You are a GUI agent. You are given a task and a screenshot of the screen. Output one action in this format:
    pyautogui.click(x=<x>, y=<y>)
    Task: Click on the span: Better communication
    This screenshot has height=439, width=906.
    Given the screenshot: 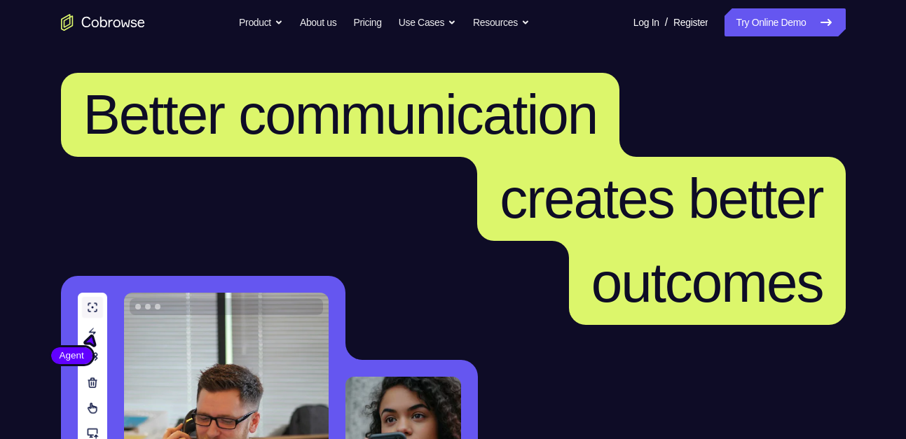 What is the action you would take?
    pyautogui.click(x=340, y=114)
    